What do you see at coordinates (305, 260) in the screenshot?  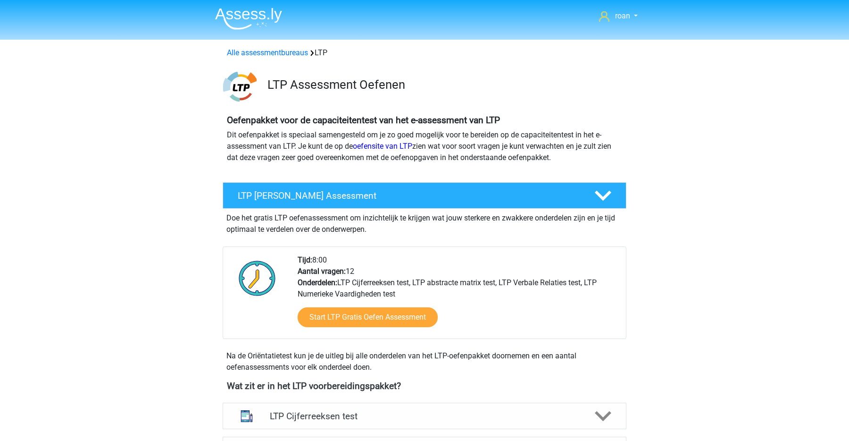 I see `b: Tijd:` at bounding box center [305, 260].